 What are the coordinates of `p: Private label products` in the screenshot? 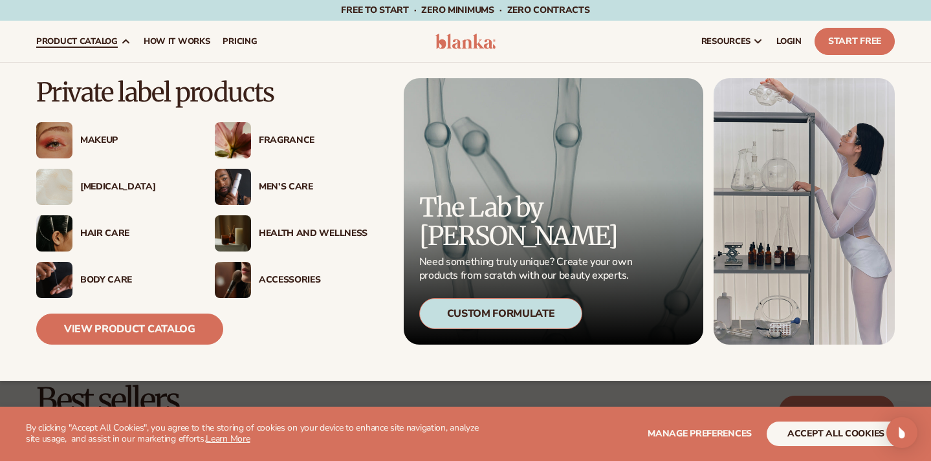 It's located at (202, 93).